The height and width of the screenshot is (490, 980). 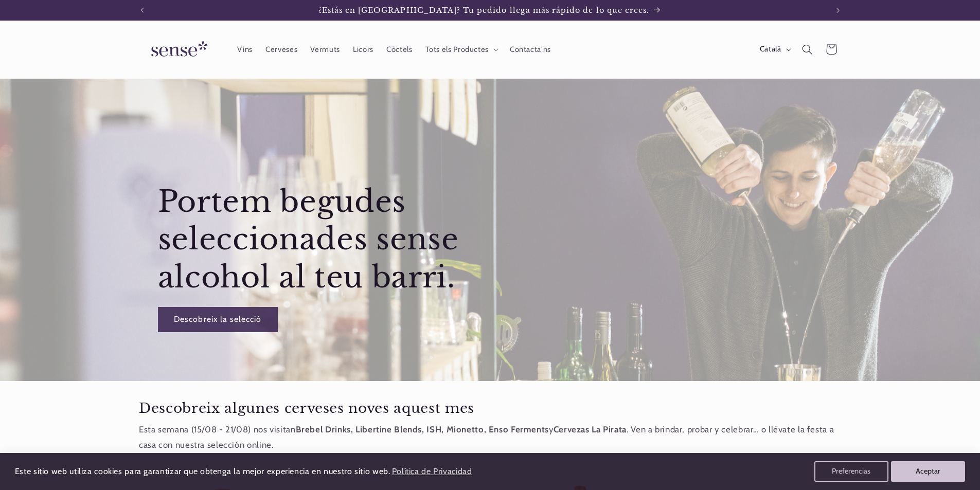 What do you see at coordinates (422, 430) in the screenshot?
I see `strong: Brebel Drinks, Libertine Blends, ISH, Mionetto, Enso Ferments` at bounding box center [422, 430].